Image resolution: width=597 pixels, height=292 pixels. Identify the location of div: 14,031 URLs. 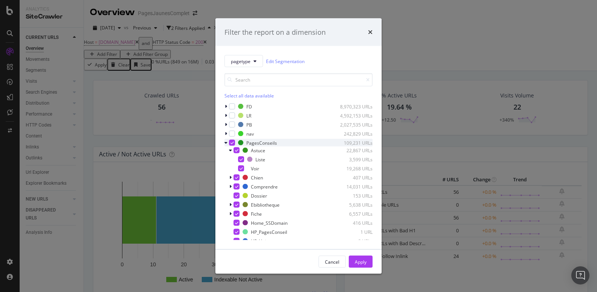
(354, 186).